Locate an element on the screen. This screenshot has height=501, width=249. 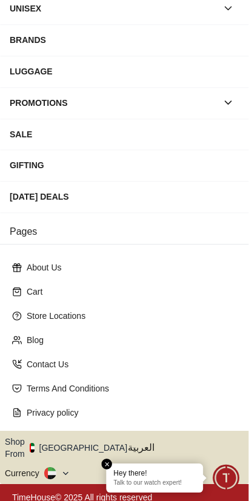
span: العربية is located at coordinates (186, 449).